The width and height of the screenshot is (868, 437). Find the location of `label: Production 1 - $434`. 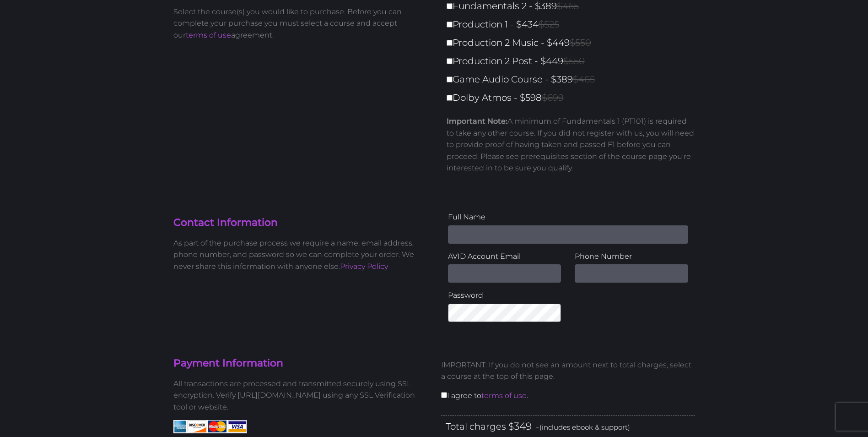

label: Production 1 - $434 is located at coordinates (574, 25).